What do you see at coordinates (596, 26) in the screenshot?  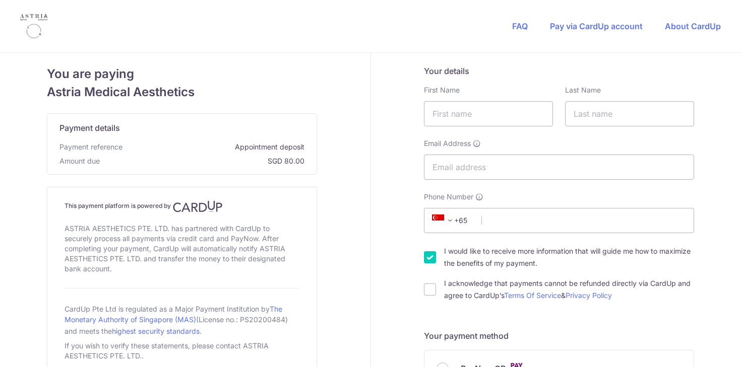 I see `a: Pay via CardUp account` at bounding box center [596, 26].